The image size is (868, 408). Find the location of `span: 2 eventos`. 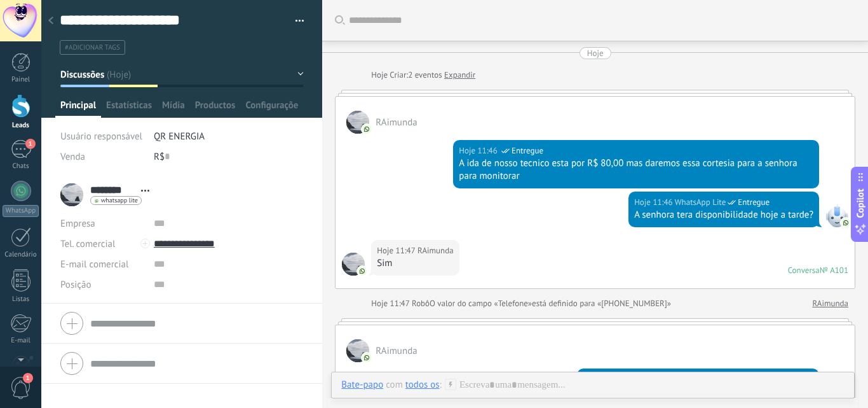

span: 2 eventos is located at coordinates (425, 75).